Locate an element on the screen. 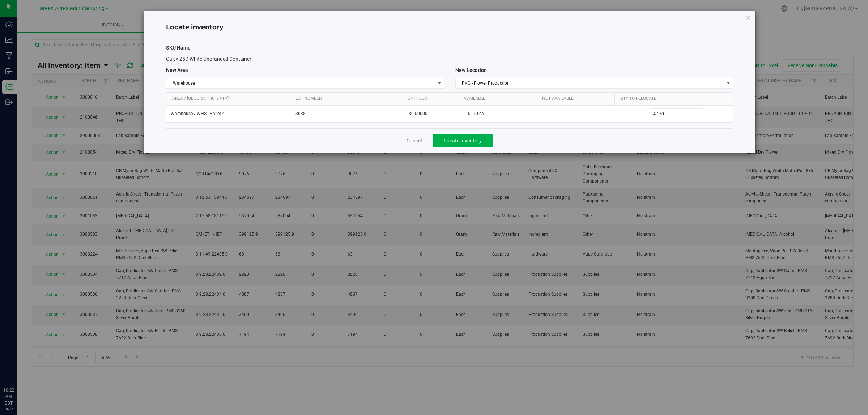 The width and height of the screenshot is (868, 415). span: 10170 ea is located at coordinates (475, 114).